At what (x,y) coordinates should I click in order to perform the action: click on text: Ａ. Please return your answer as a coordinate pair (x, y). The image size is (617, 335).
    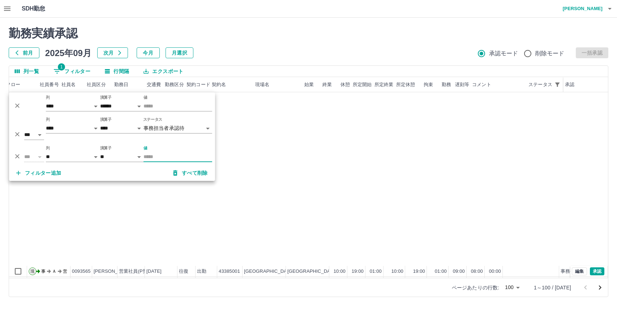
    Looking at the image, I should click on (54, 271).